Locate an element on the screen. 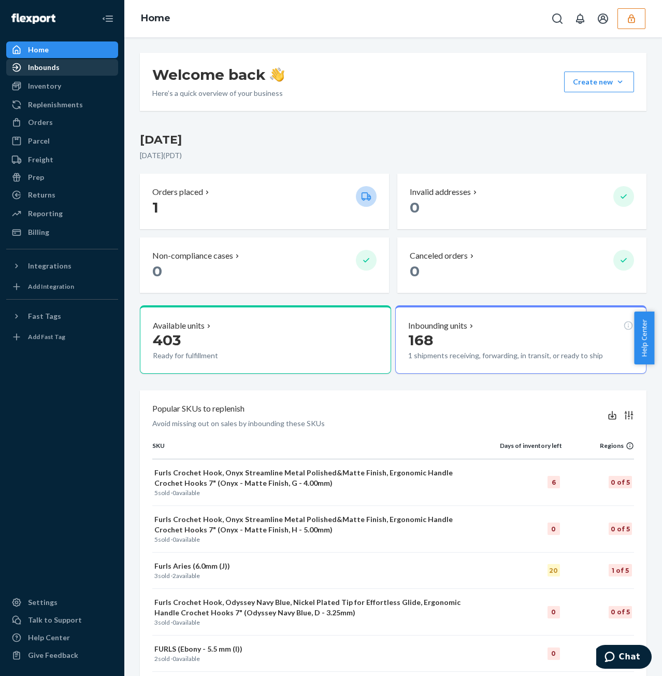 This screenshot has width=662, height=676. button: Open account menu is located at coordinates (603, 19).